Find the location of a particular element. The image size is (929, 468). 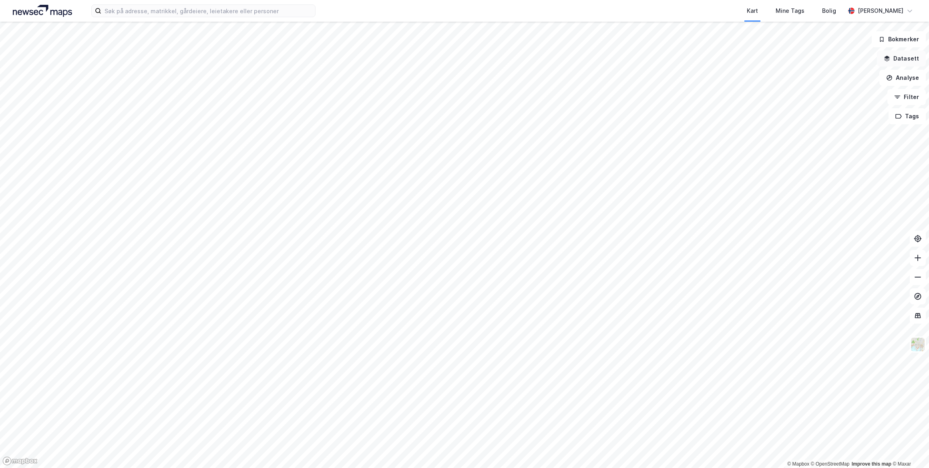

div: Kontrollprogram for chat is located at coordinates (909, 448).